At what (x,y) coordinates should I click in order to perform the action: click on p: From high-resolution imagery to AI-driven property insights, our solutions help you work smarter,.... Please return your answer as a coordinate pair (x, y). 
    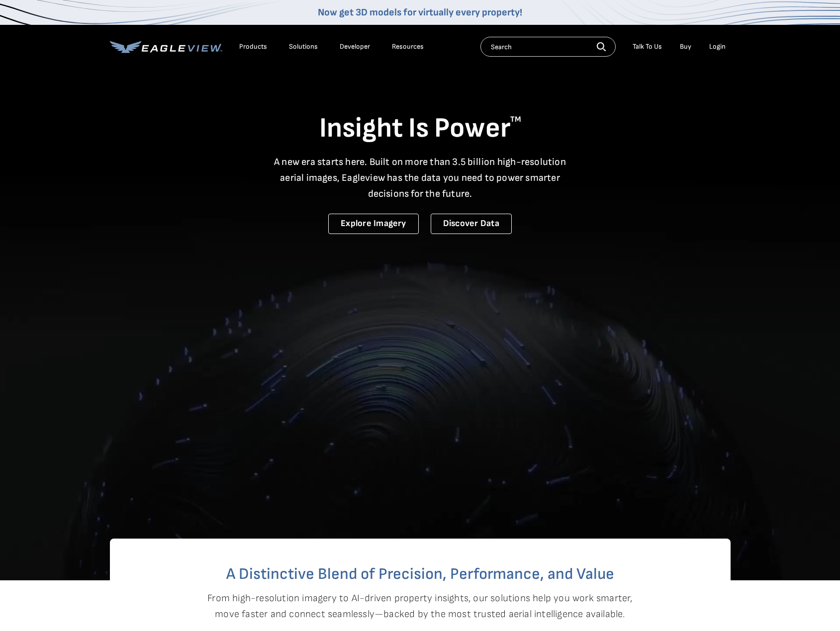
    Looking at the image, I should click on (420, 606).